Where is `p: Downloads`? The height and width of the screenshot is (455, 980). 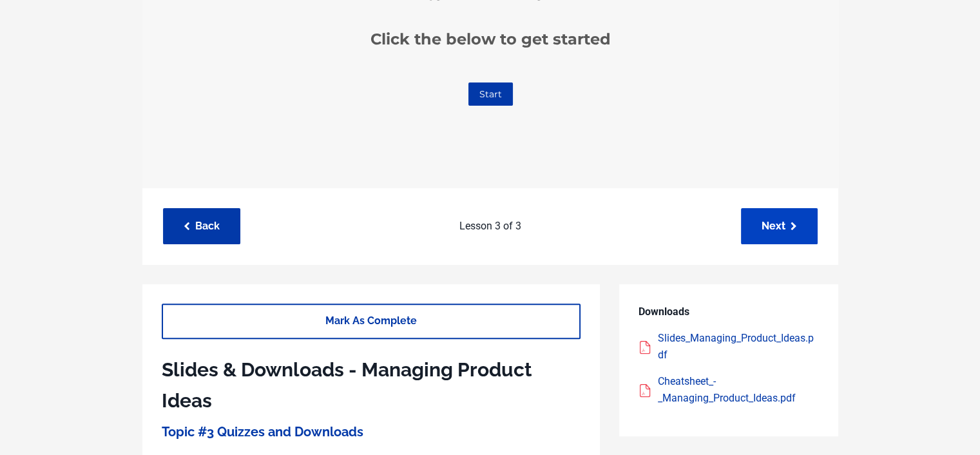 p: Downloads is located at coordinates (729, 312).